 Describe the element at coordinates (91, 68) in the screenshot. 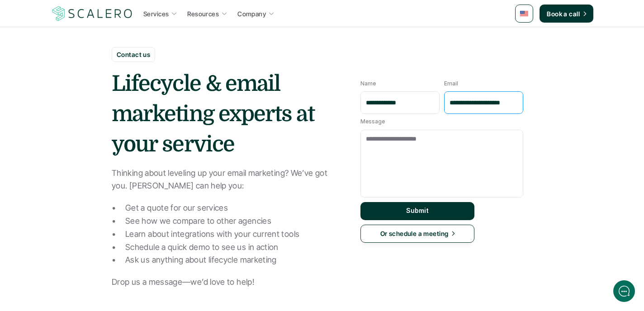

I see `button: New conversation` at that location.